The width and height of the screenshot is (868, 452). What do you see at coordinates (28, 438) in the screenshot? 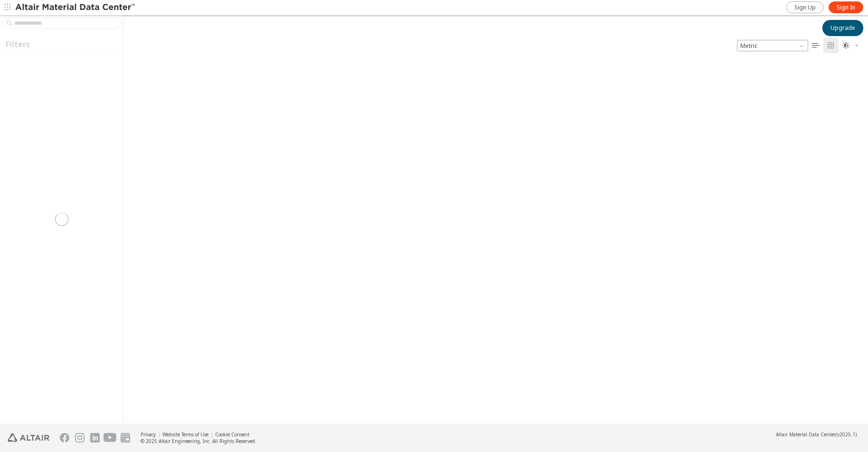
I see `img: Altair Engineering` at bounding box center [28, 438].